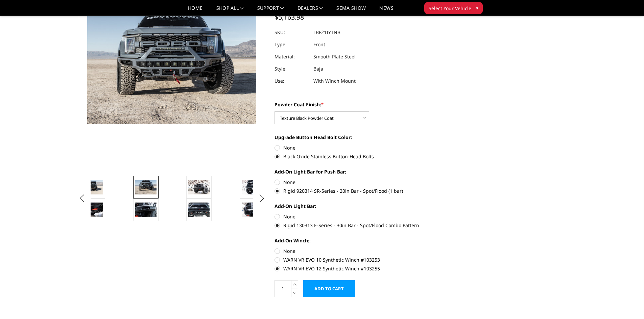 This screenshot has width=644, height=319. What do you see at coordinates (386, 11) in the screenshot?
I see `a: News` at bounding box center [386, 11].